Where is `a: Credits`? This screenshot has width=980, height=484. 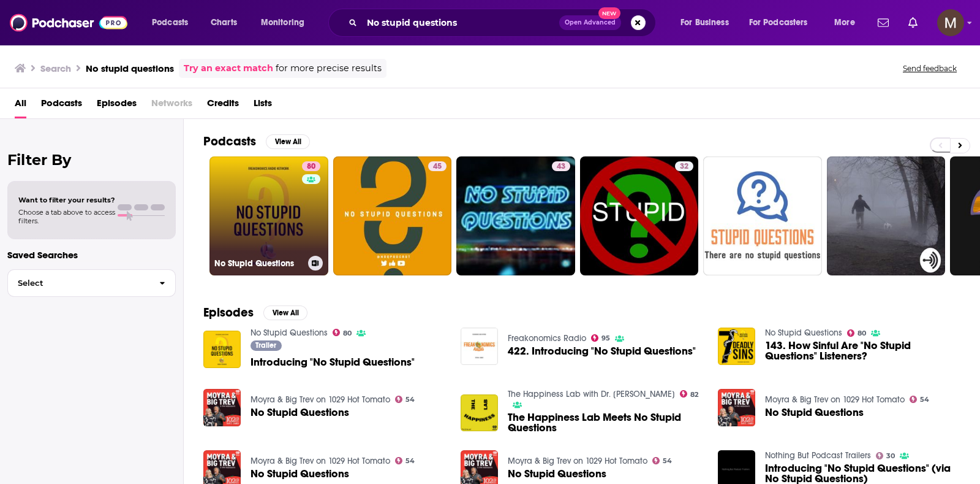 a: Credits is located at coordinates (223, 106).